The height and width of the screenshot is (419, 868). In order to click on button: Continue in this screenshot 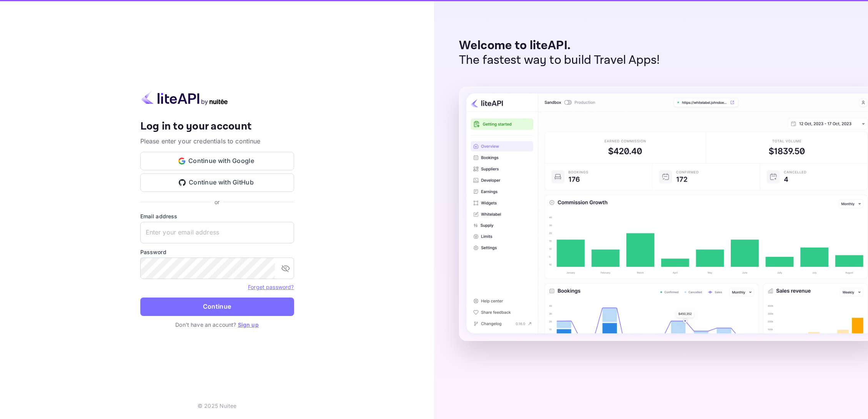, I will do `click(217, 307)`.